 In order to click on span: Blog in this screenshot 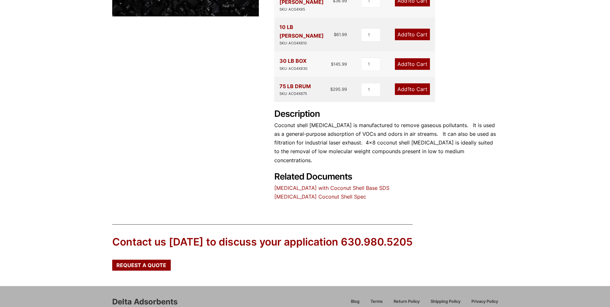, I will do `click(355, 301)`.